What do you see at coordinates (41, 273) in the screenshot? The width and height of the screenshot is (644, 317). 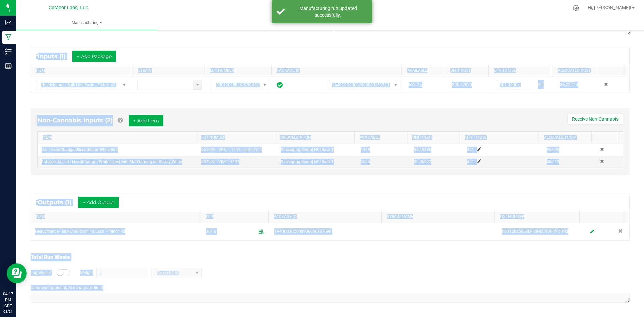 I see `label: Log Waste?` at bounding box center [41, 273].